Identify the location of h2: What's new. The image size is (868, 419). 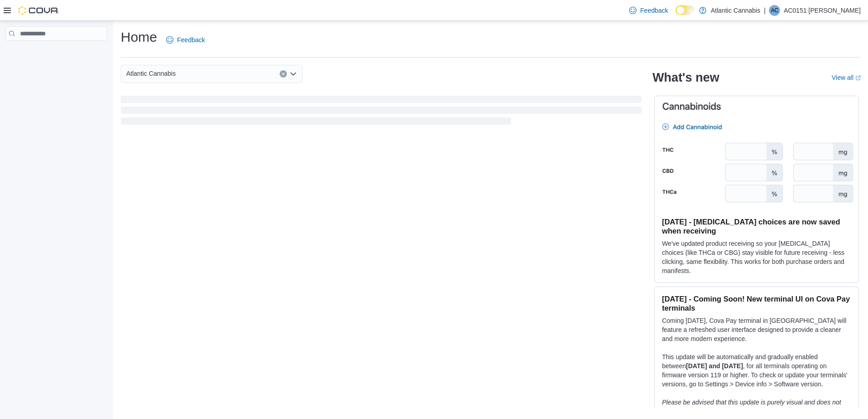
(685, 78).